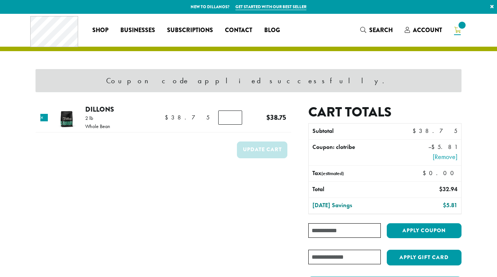 This screenshot has height=277, width=497. What do you see at coordinates (424, 231) in the screenshot?
I see `button: Apply coupon` at bounding box center [424, 231].